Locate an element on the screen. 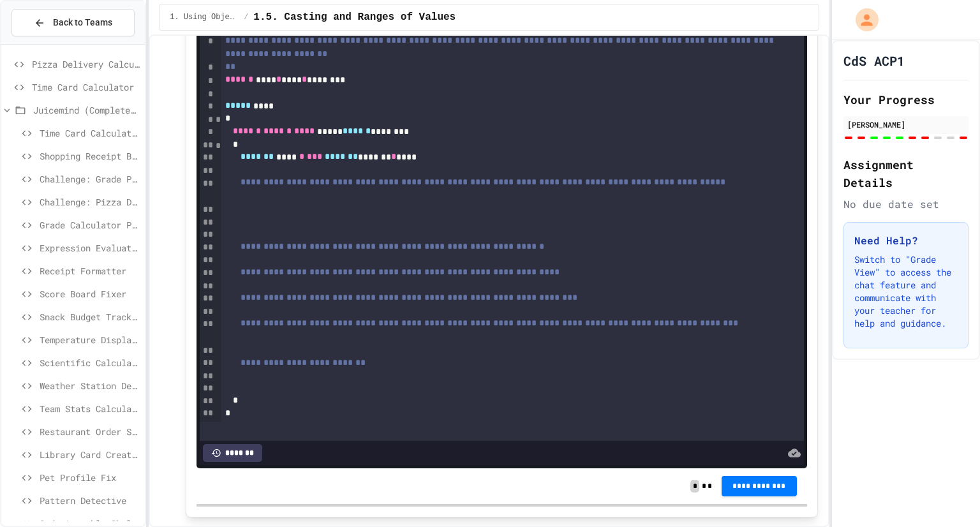 The height and width of the screenshot is (527, 980). button: Back to Teams is located at coordinates (73, 22).